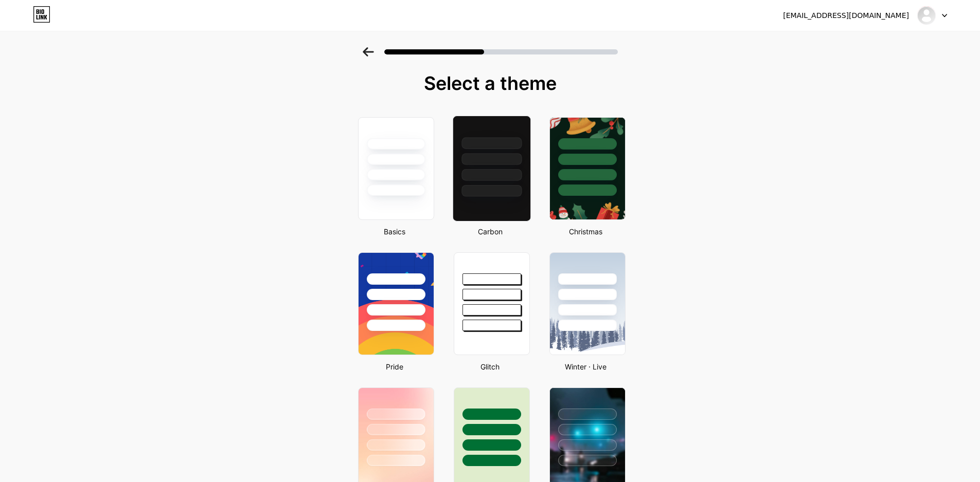 The height and width of the screenshot is (482, 980). What do you see at coordinates (926, 15) in the screenshot?
I see `img: botter` at bounding box center [926, 15].